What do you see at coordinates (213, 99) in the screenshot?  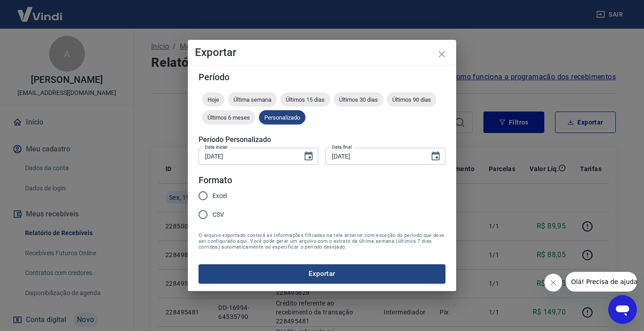 I see `span: Hoje` at bounding box center [213, 99].